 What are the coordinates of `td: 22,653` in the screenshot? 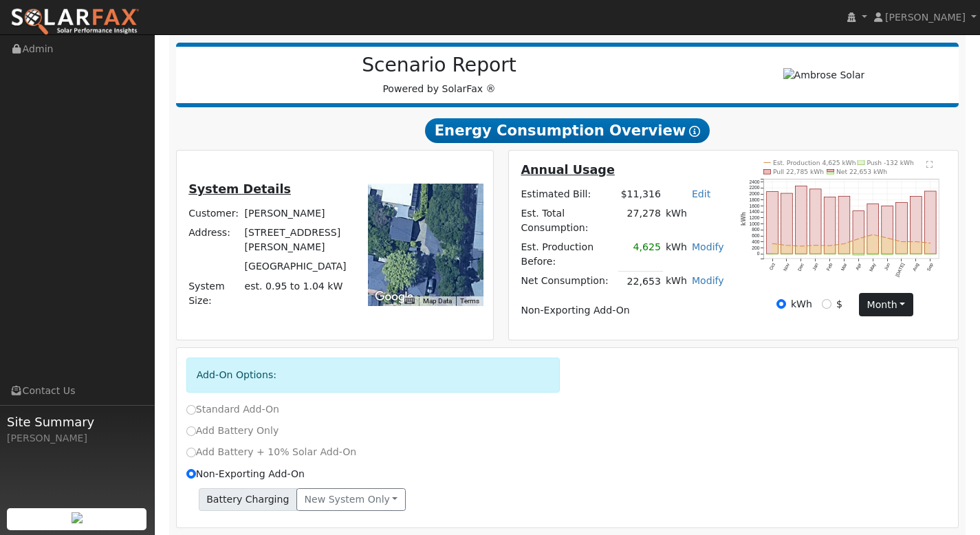 It's located at (640, 281).